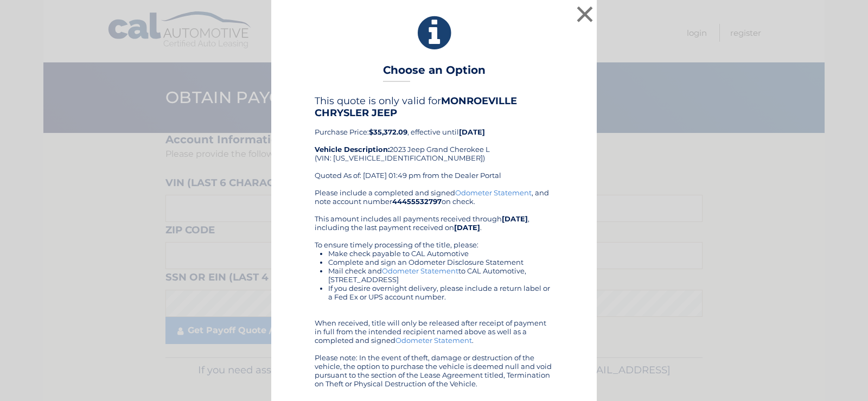 This screenshot has width=868, height=401. Describe the element at coordinates (434, 72) in the screenshot. I see `h3: Choose an Option` at that location.